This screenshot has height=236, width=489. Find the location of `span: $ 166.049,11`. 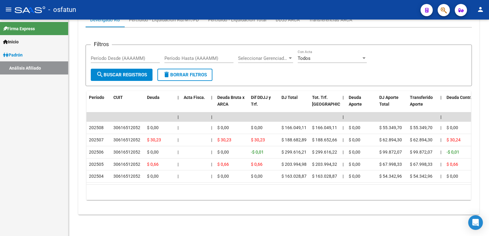

span: $ 166.049,11 is located at coordinates (325, 128).